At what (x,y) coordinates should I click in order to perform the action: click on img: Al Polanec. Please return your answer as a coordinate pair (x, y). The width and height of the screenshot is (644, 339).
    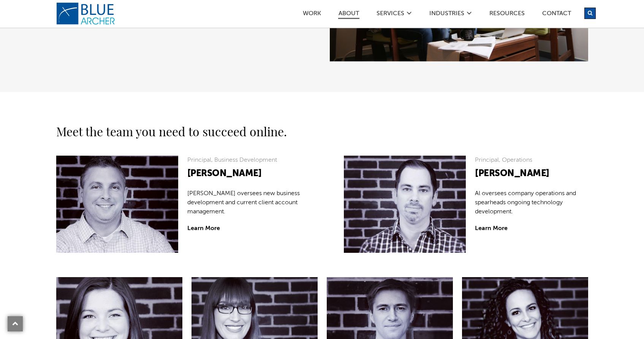
    Looking at the image, I should click on (405, 204).